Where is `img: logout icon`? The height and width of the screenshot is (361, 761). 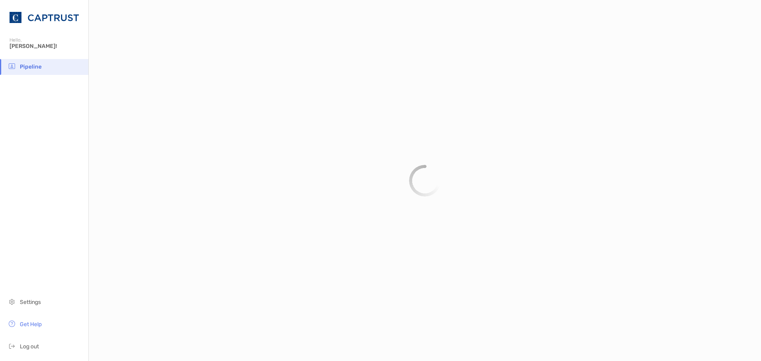
img: logout icon is located at coordinates (12, 346).